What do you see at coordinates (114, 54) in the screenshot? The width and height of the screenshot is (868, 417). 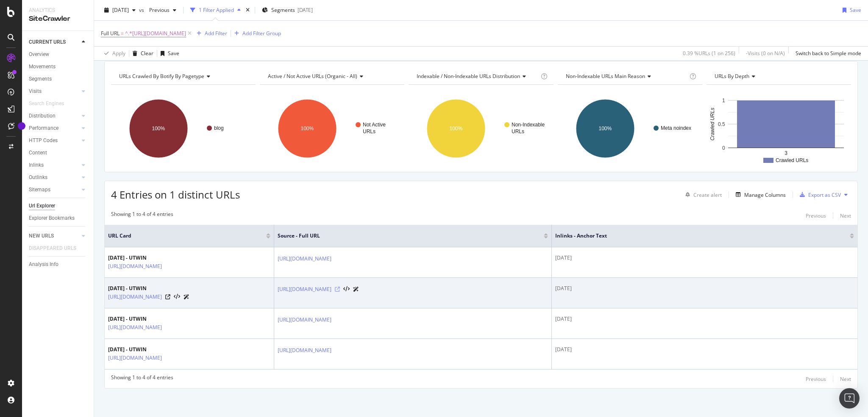 I see `button: Apply` at bounding box center [114, 54].